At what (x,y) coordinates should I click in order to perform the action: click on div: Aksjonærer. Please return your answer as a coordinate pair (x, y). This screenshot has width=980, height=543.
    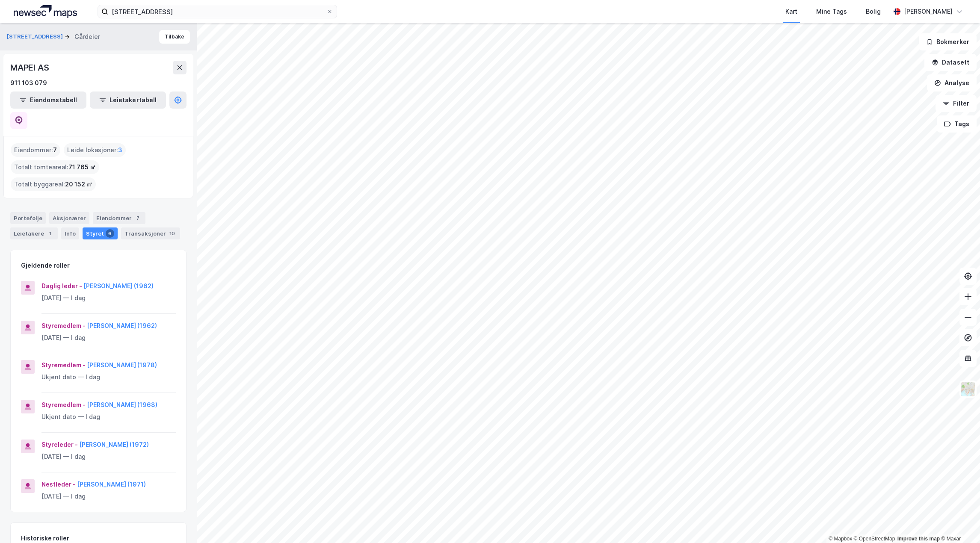
    Looking at the image, I should click on (69, 218).